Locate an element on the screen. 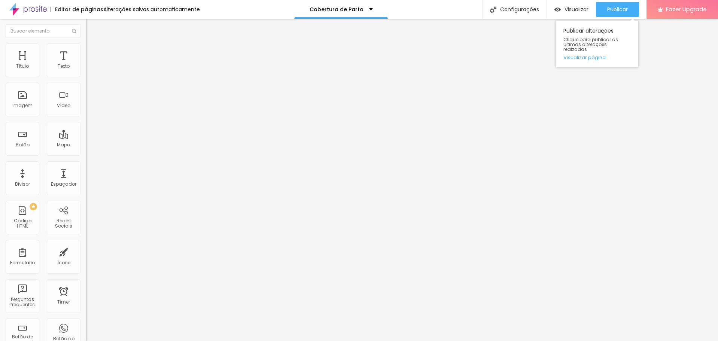  div: Timer is located at coordinates (64, 302).